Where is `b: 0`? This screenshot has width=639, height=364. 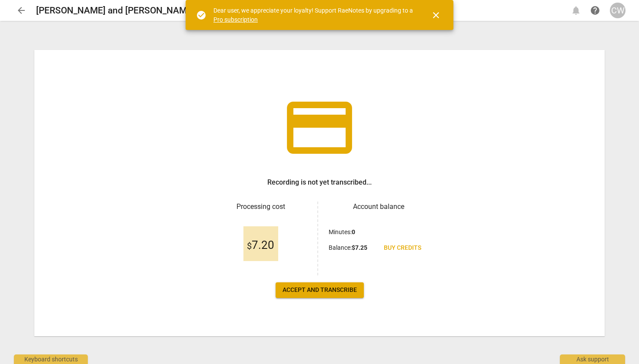
b: 0 is located at coordinates (353, 232).